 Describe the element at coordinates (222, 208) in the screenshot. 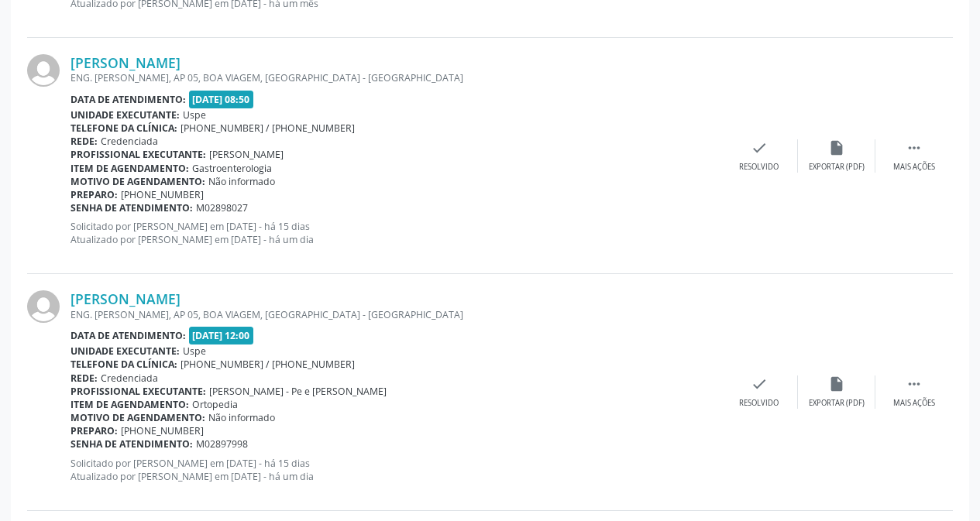

I see `span: M02898027` at that location.